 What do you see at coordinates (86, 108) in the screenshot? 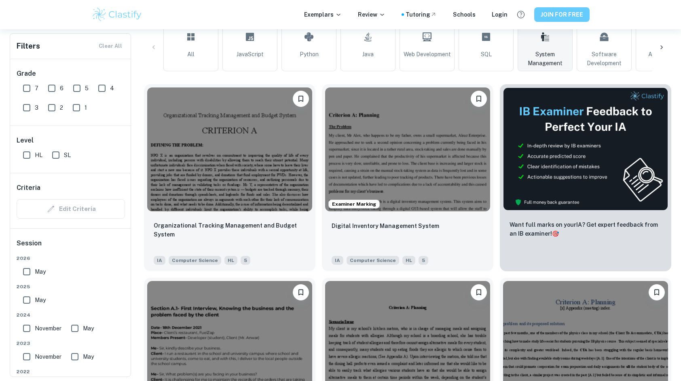
I see `span: 1` at bounding box center [86, 108].